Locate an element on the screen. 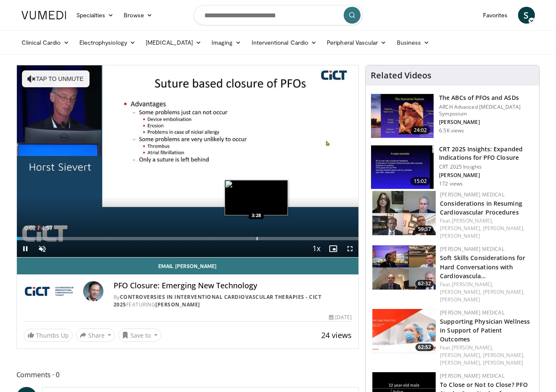 This screenshot has width=556, height=392. a: Supporting Physician Wellness in Support of Patient Outcomes is located at coordinates (484, 330).